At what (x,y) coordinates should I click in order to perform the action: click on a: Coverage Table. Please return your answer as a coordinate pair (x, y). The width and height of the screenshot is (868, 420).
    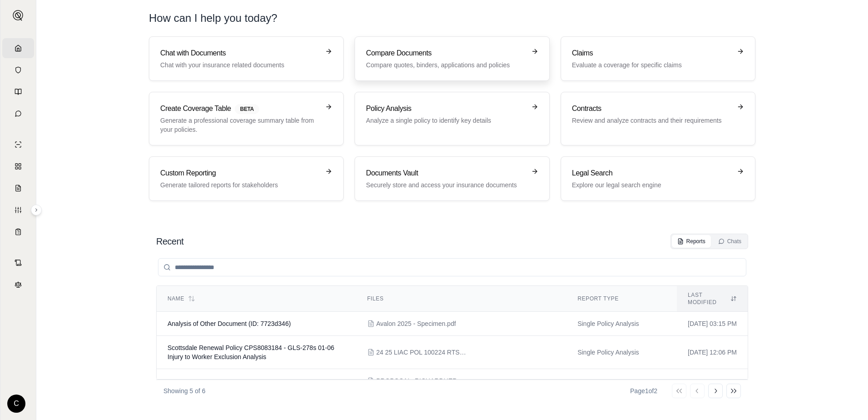
    Looking at the image, I should click on (18, 232).